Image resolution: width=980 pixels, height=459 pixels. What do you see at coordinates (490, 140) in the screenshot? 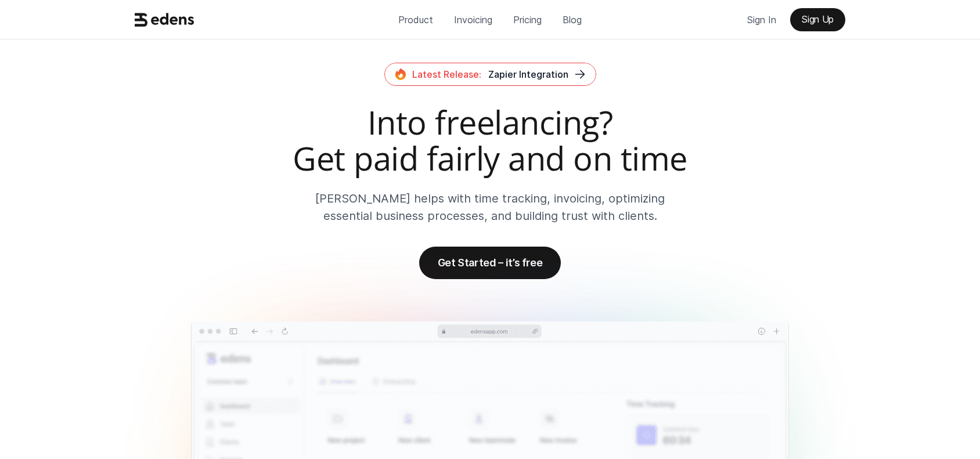
I see `h2: Into freelancing? Get paid fairly and on time` at bounding box center [490, 140].